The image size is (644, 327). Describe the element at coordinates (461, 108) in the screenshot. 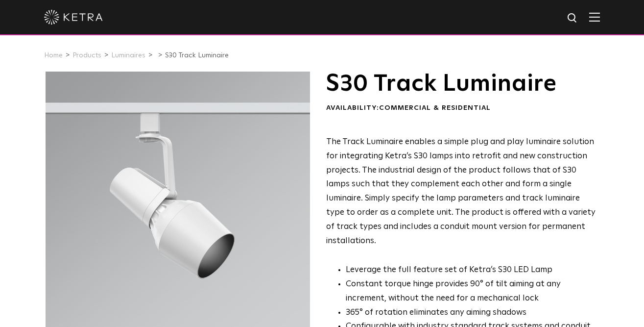

I see `div: Availability:` at that location.